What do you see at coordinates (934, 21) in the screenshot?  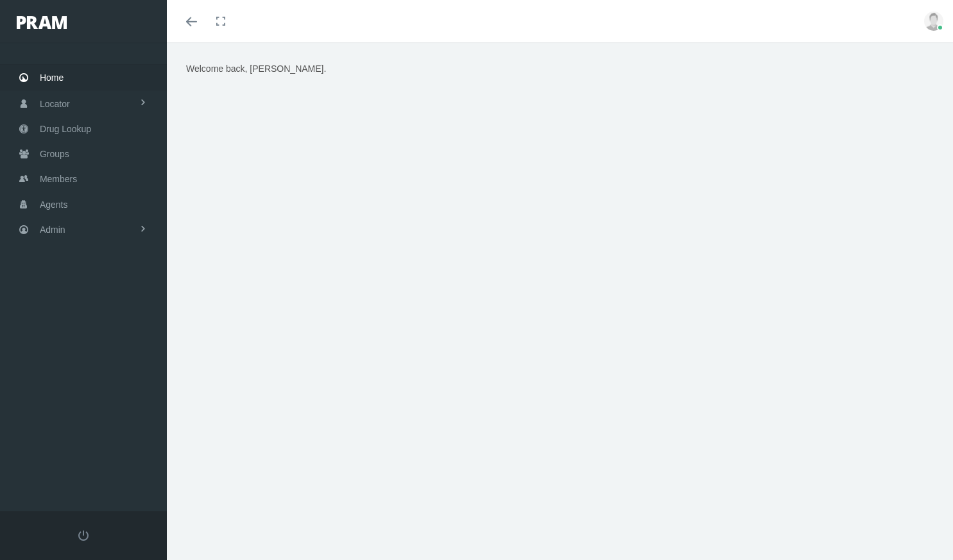 I see `img: user-placeholder.jpg` at bounding box center [934, 21].